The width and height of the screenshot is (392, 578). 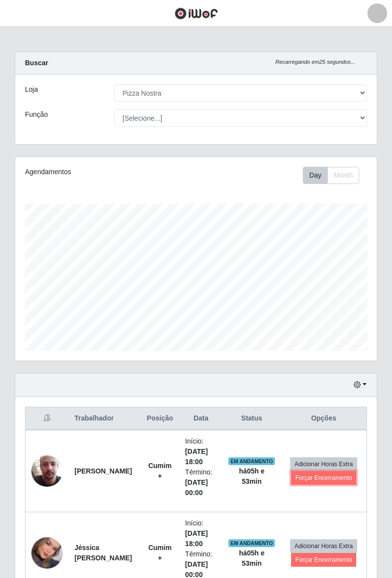 What do you see at coordinates (91, 172) in the screenshot?
I see `div: Agendamentos` at bounding box center [91, 172].